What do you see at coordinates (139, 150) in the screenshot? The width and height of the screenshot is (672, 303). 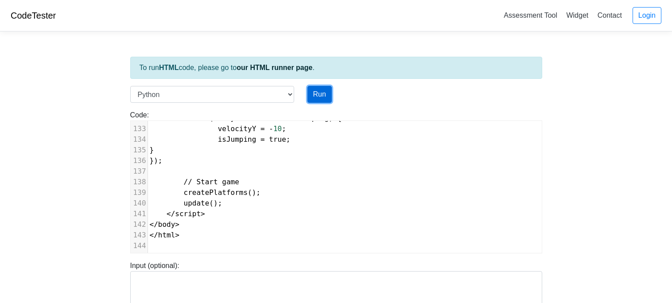 I see `div: 135` at bounding box center [139, 150].